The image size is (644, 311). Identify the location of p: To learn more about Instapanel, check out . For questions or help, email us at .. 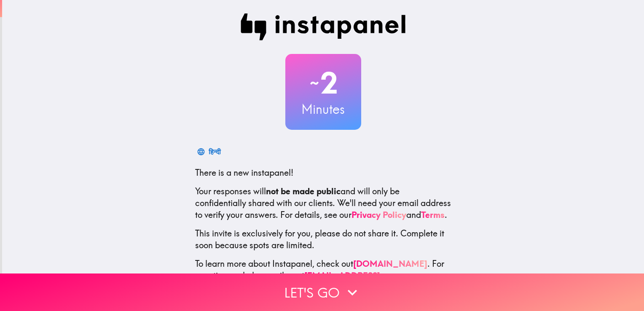
(323, 276).